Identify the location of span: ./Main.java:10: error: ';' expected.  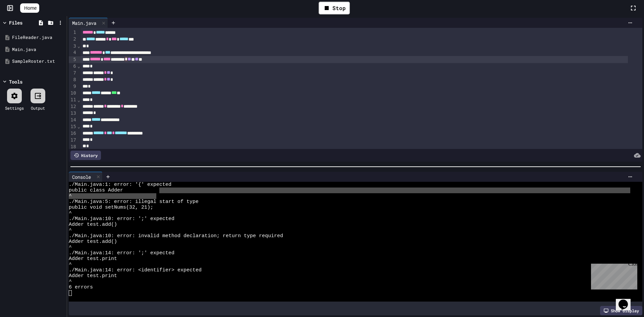
(122, 219).